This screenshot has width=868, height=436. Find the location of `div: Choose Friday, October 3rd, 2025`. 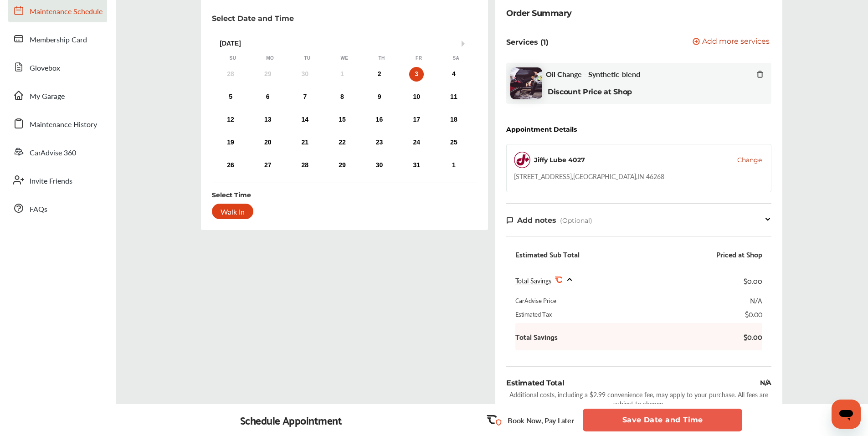

div: Choose Friday, October 3rd, 2025 is located at coordinates (416, 74).